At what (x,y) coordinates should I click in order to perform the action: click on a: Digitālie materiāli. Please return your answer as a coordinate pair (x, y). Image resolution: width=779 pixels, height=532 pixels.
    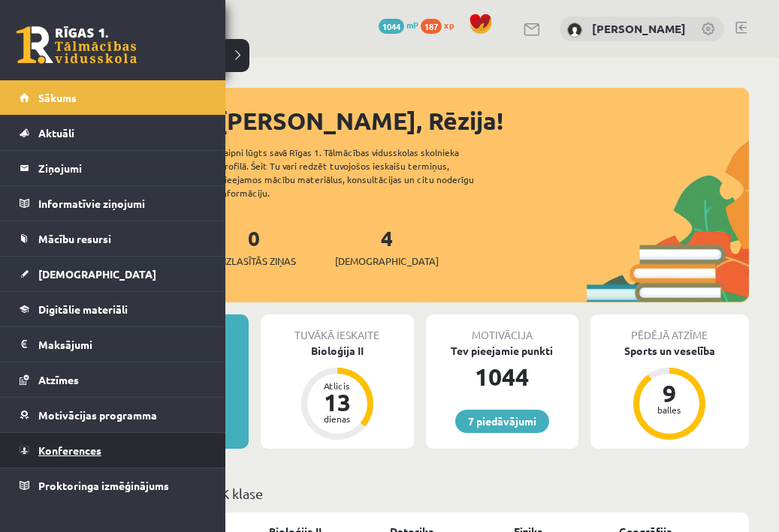
    Looking at the image, I should click on (113, 309).